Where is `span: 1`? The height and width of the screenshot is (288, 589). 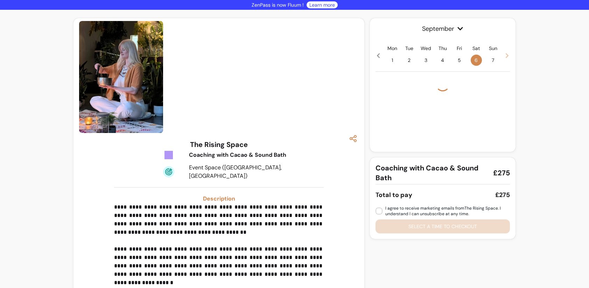
span: 1 is located at coordinates (392, 60).